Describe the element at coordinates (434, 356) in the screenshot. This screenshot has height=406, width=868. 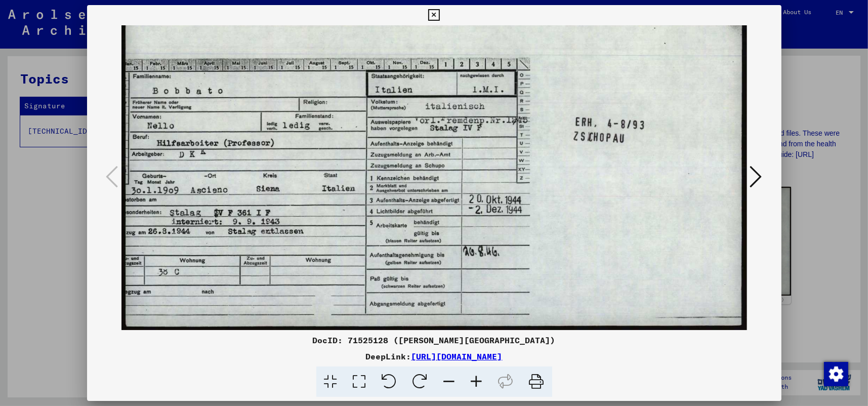
I see `div: DeepLink:` at that location.